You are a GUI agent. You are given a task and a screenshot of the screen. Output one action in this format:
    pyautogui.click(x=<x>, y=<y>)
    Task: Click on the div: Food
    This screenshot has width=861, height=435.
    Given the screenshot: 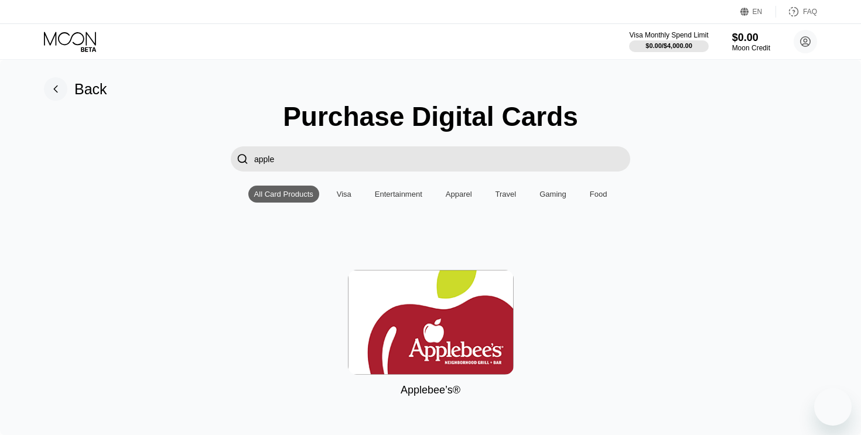 What is the action you would take?
    pyautogui.click(x=598, y=194)
    